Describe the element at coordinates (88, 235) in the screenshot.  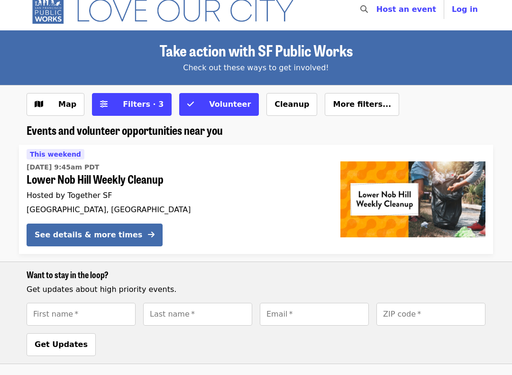
I see `div: See details & more times` at that location.